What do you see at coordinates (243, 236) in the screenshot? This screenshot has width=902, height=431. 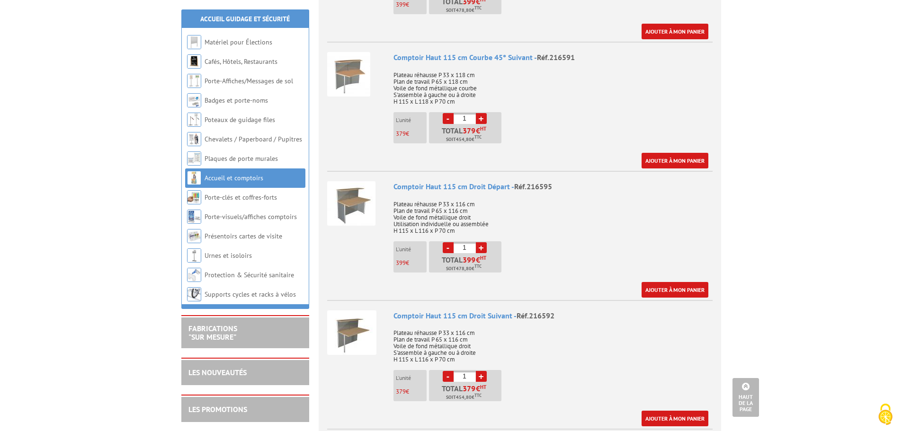 I see `a: Présentoirs cartes de visite` at bounding box center [243, 236].